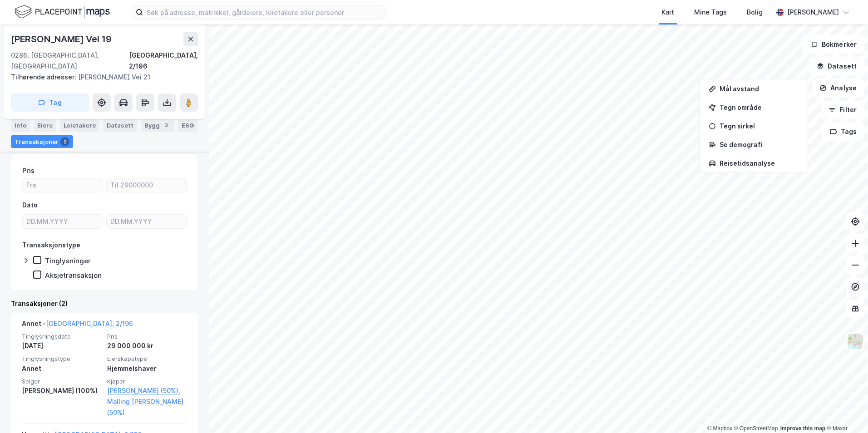 The image size is (868, 433). What do you see at coordinates (759, 126) in the screenshot?
I see `div: Tegn sirkel` at bounding box center [759, 126].